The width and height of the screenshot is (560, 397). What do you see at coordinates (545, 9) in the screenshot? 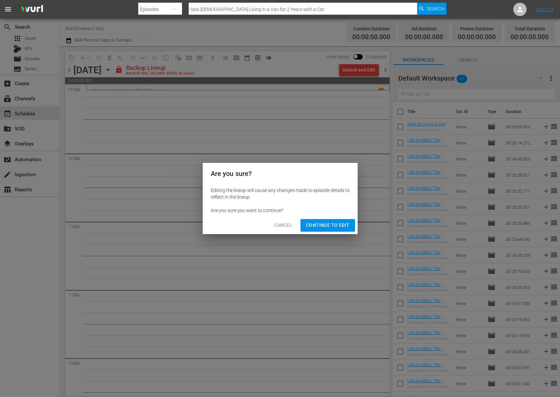
I see `a: Sign Out` at bounding box center [545, 9].